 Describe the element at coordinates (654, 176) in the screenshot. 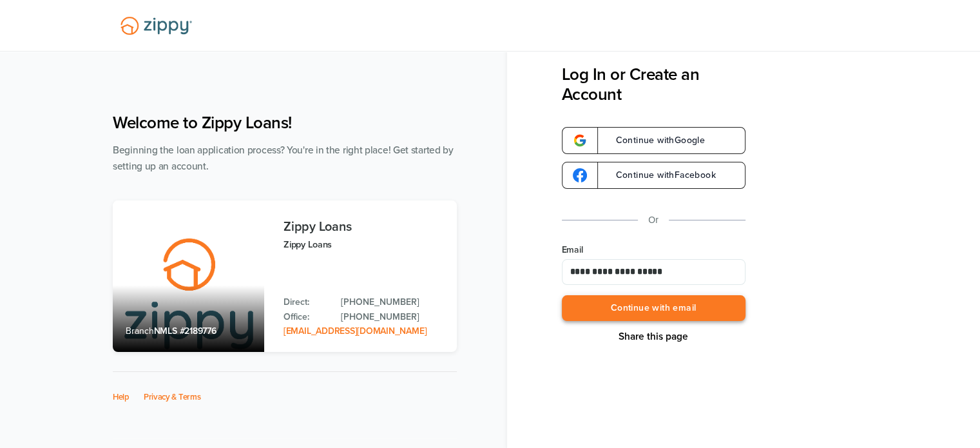

I see `a: google-logoContinue withFacebook` at that location.